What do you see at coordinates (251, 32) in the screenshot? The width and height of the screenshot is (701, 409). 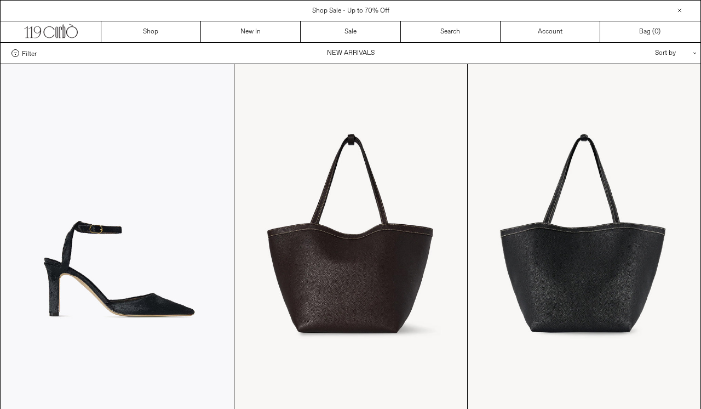 I see `a: New In` at bounding box center [251, 32].